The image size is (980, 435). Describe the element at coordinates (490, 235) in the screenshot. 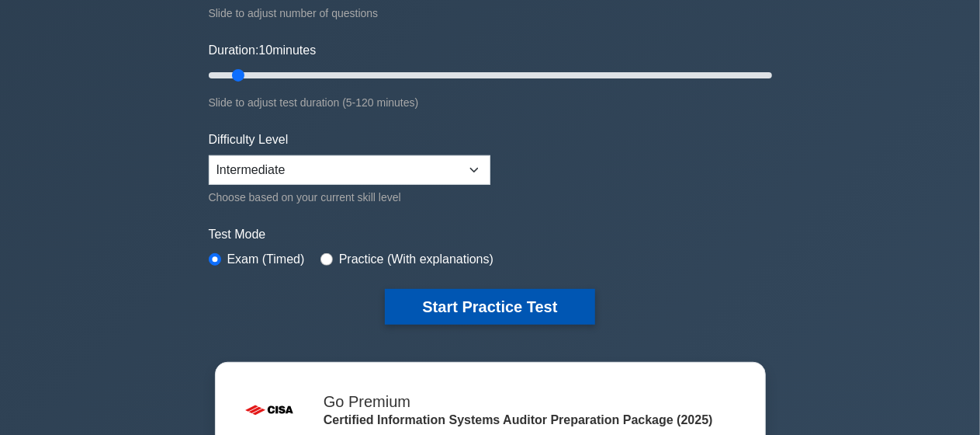

I see `label: Test Mode` at that location.